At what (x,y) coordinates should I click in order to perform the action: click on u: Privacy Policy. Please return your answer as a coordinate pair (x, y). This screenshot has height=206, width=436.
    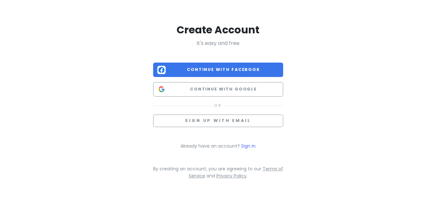
    Looking at the image, I should click on (231, 176).